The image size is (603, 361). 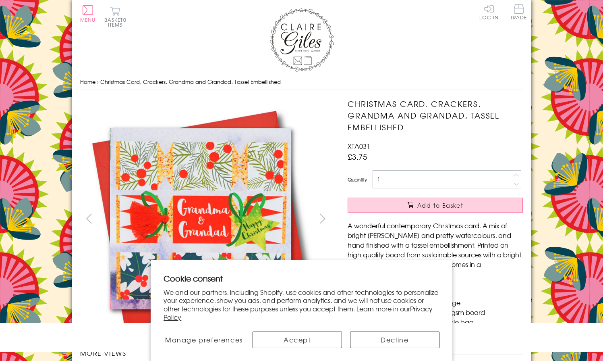 I want to click on img: Claire Giles Greetings Cards, so click(x=302, y=40).